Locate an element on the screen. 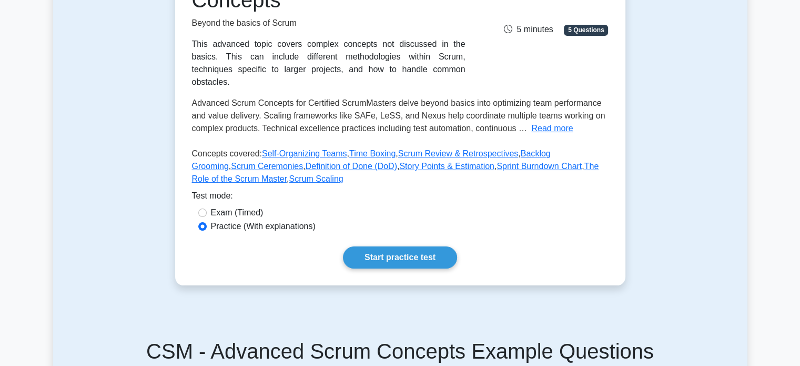 This screenshot has height=366, width=800. a: Scrum Review & Retrospectives is located at coordinates (458, 153).